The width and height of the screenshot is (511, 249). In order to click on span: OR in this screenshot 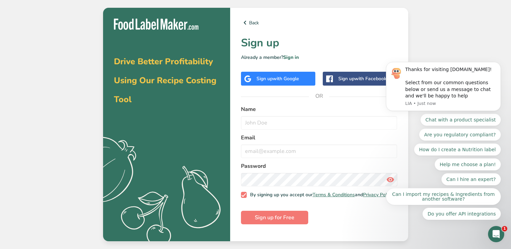, I will do `click(319, 96)`.